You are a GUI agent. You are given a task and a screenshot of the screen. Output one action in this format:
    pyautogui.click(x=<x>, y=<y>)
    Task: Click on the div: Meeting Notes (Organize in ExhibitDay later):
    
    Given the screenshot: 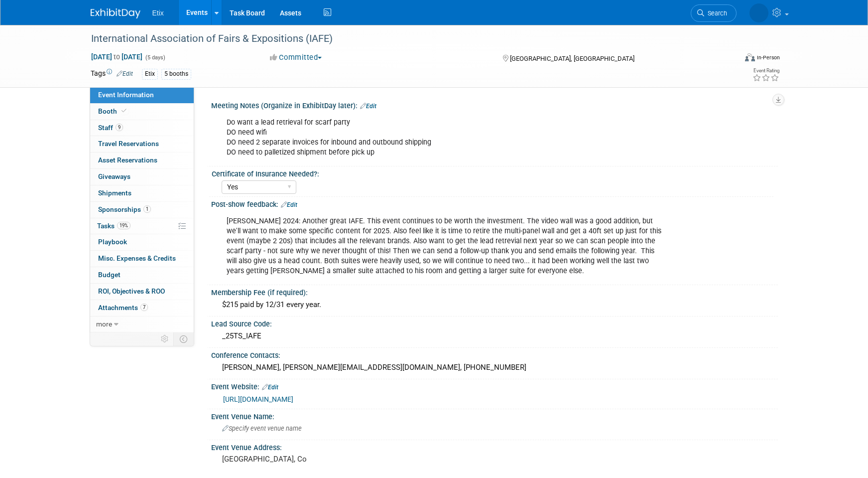 What is the action you would take?
    pyautogui.click(x=494, y=104)
    